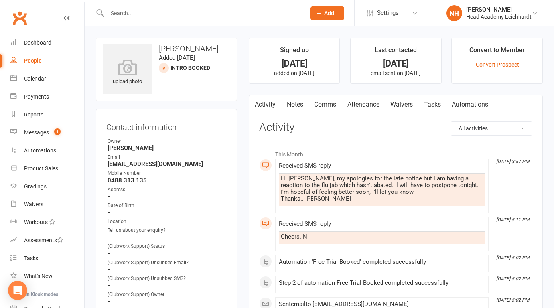  What do you see at coordinates (35, 186) in the screenshot?
I see `div: Gradings` at bounding box center [35, 186].